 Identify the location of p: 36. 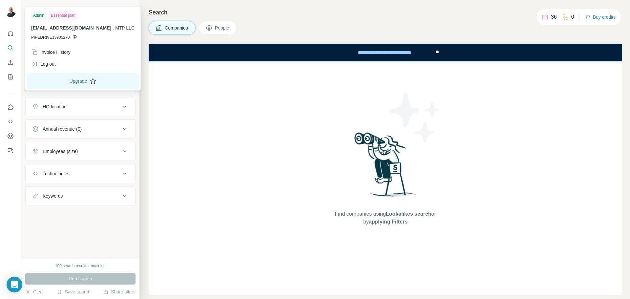
(554, 17).